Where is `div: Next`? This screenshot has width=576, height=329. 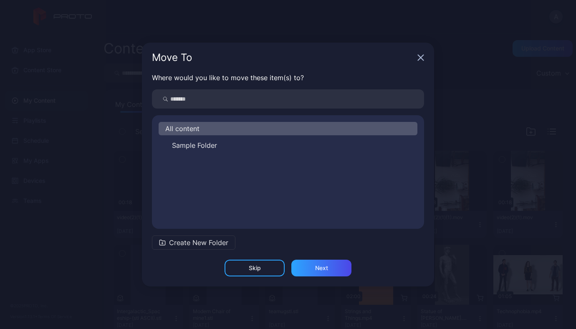 div: Next is located at coordinates (321, 268).